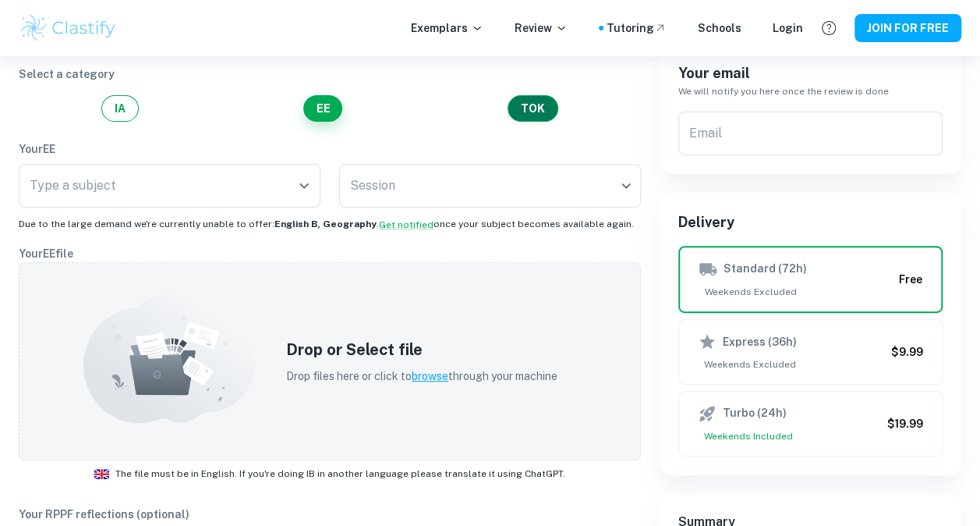 The width and height of the screenshot is (980, 526). Describe the element at coordinates (330, 149) in the screenshot. I see `p: Your EE` at that location.